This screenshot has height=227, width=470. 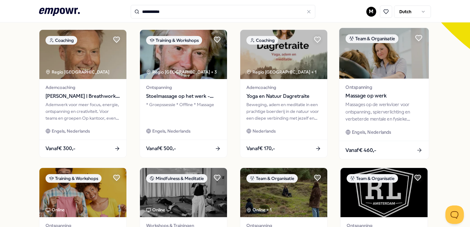 I want to click on div: Massages op de werkvloer voor ontspanning, spierverlichting en verbeterde mentale en fysieke gezo..., so click(x=384, y=112).